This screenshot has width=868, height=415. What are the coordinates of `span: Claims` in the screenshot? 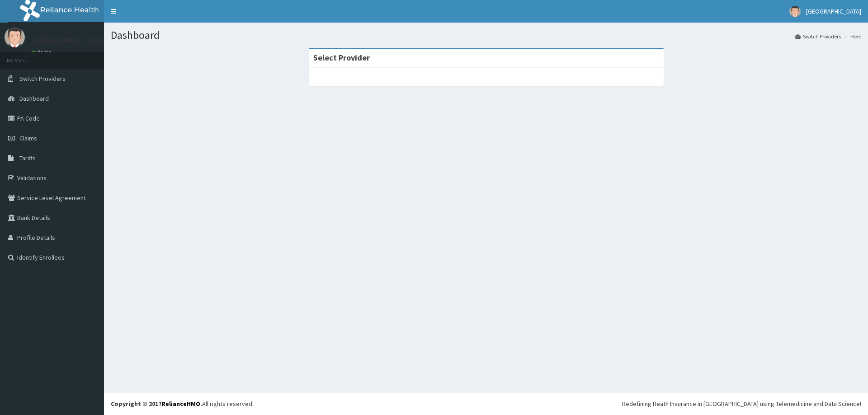 It's located at (28, 138).